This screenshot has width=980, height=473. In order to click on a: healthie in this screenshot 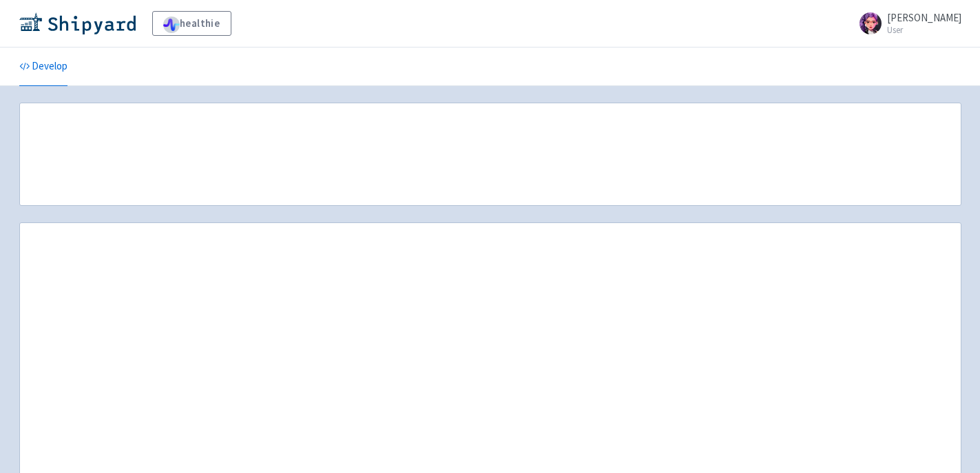, I will do `click(191, 24)`.